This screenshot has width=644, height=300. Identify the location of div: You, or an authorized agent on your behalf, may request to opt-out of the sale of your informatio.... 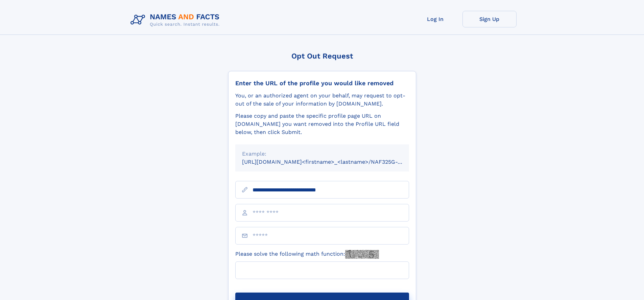
(322, 100).